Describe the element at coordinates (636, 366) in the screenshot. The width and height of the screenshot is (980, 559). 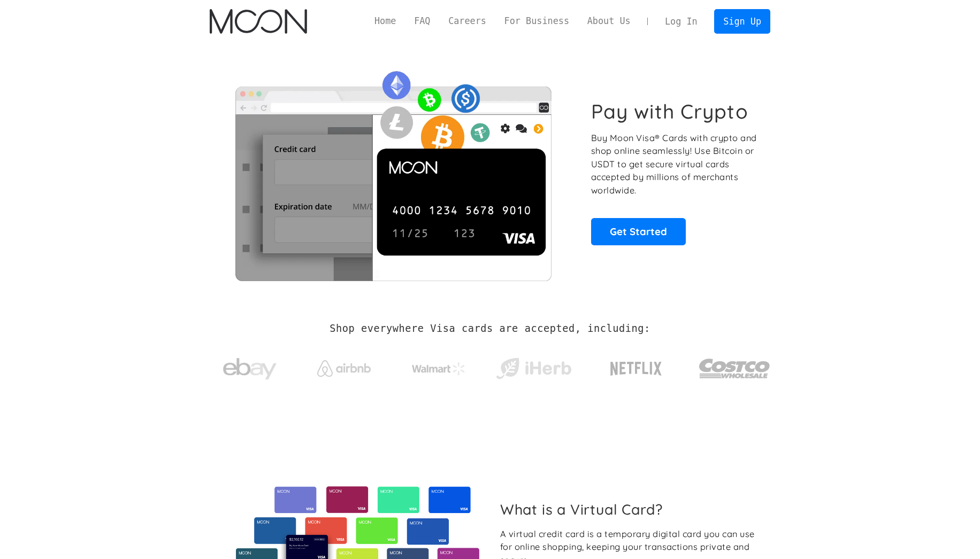
I see `a: Netflix` at that location.